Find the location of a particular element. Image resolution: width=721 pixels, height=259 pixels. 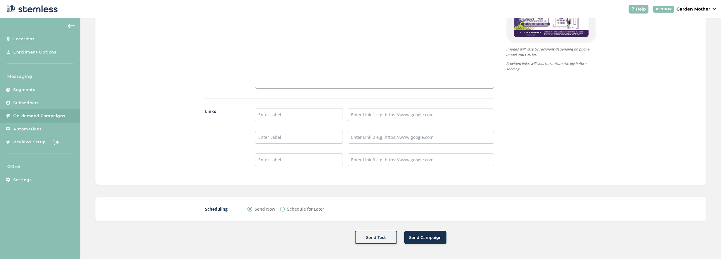

span: Locations is located at coordinates (24, 39).